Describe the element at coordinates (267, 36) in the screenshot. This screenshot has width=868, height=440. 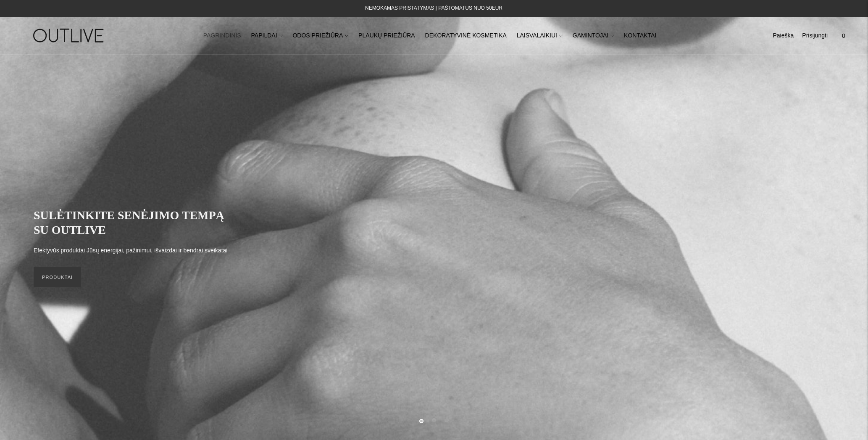
I see `a: PAPILDAI` at that location.